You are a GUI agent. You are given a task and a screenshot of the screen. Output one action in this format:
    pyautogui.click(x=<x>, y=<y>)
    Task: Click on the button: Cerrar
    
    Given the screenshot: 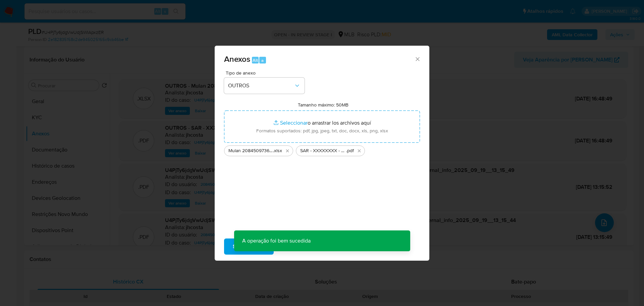 What is the action you would take?
    pyautogui.click(x=417, y=59)
    